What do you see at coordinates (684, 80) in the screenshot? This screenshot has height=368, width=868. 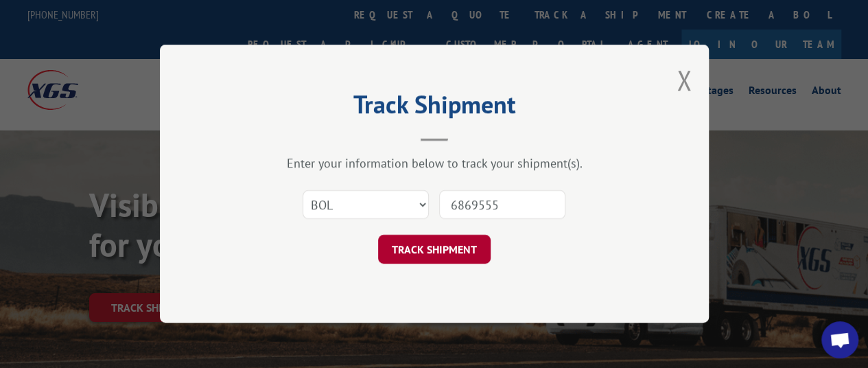 I see `button: Close modal` at bounding box center [684, 80].